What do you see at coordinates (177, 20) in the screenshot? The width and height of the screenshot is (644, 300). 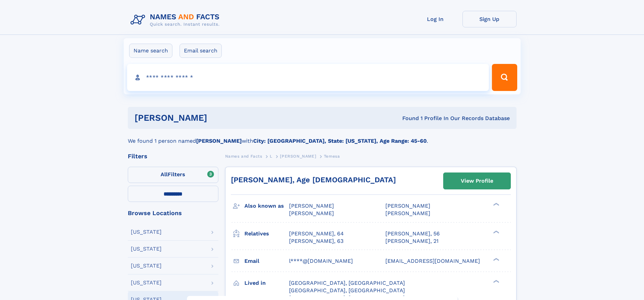 I see `img: Logo Names and Facts` at bounding box center [177, 20].